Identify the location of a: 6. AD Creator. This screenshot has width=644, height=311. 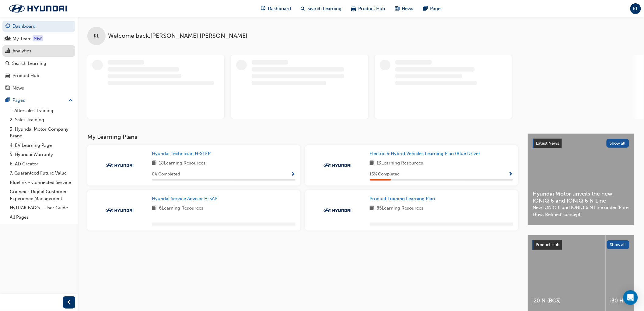
(41, 164).